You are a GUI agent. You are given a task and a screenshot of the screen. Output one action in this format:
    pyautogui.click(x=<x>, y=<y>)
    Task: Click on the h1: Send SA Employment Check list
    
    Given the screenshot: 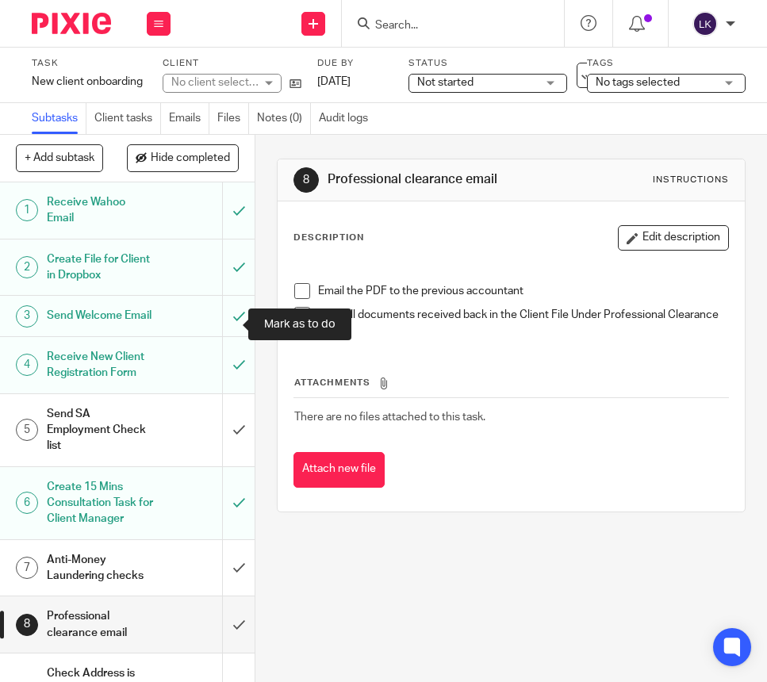 What is the action you would take?
    pyautogui.click(x=100, y=430)
    